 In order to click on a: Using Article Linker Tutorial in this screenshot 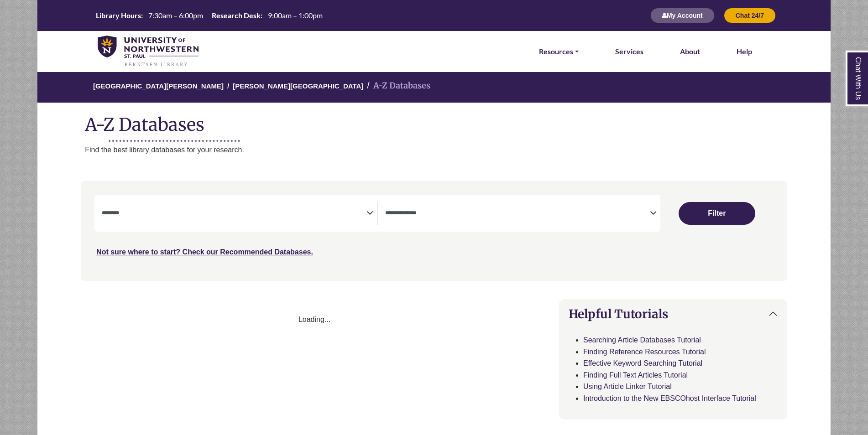, I will do `click(627, 387)`.